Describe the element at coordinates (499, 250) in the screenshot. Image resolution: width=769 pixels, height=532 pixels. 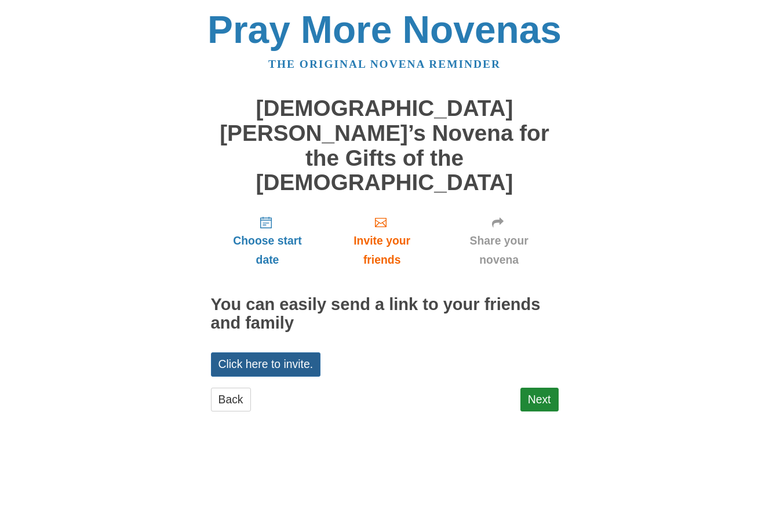
I see `span: Share your novena` at that location.